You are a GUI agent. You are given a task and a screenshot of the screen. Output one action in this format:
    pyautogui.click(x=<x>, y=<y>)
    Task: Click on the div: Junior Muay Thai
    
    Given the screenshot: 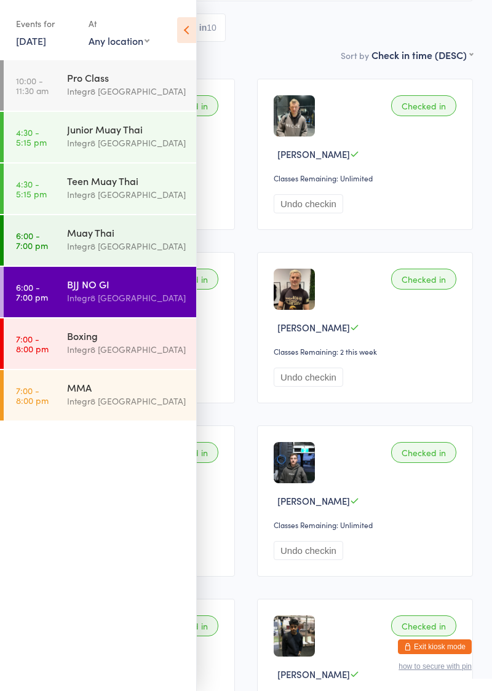 What is the action you would take?
    pyautogui.click(x=126, y=129)
    